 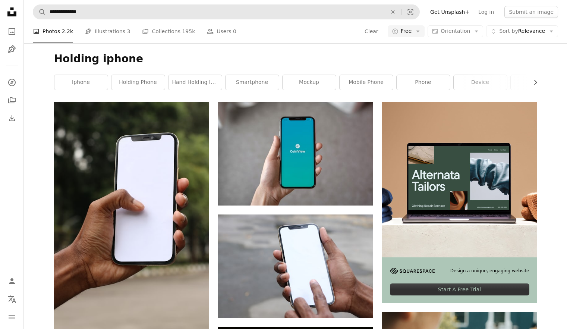 I want to click on a: Collections, so click(x=12, y=100).